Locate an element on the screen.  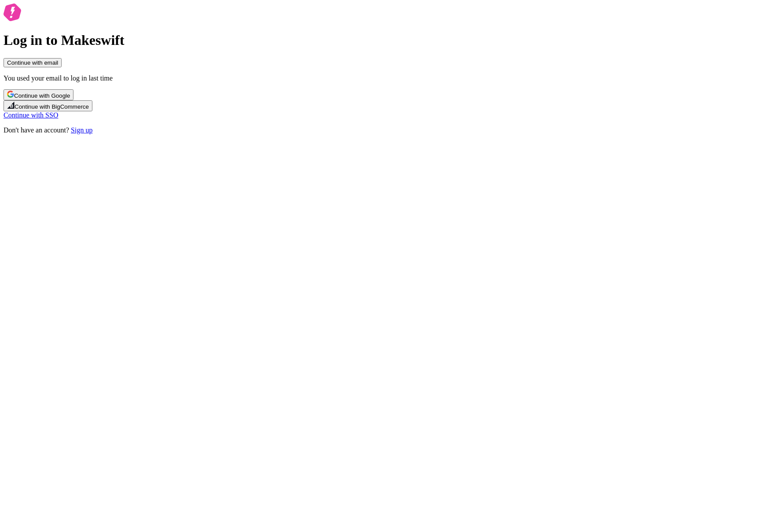
p: Don't have an account? is located at coordinates (392, 131).